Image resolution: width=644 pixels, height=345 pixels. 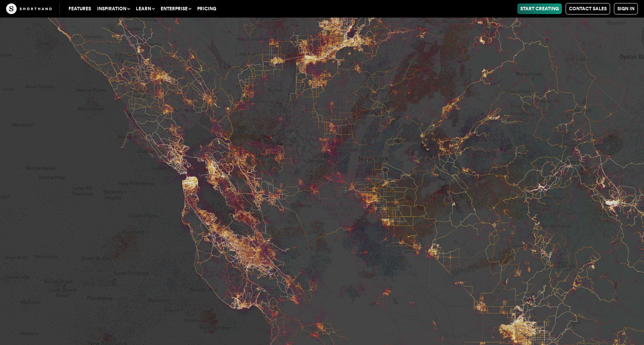 What do you see at coordinates (114, 9) in the screenshot?
I see `button: Inspiration` at bounding box center [114, 9].